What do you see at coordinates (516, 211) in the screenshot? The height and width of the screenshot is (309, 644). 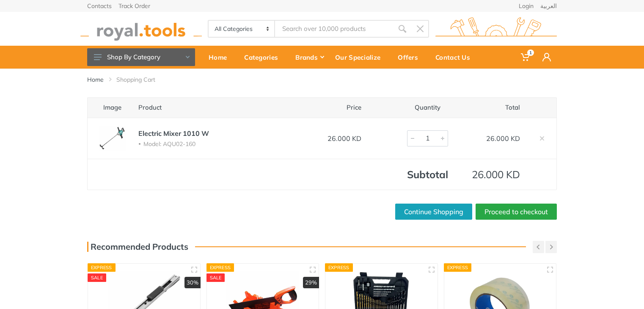 I see `a: Proceed to checkout` at bounding box center [516, 211].